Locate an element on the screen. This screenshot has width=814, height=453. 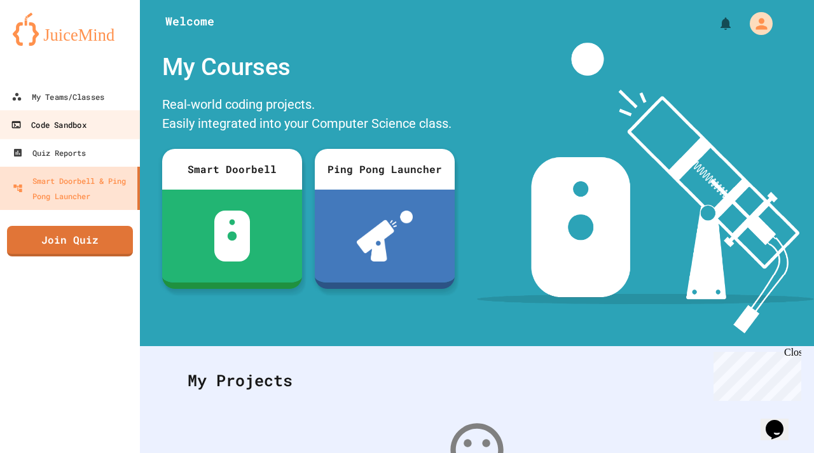
div: My Account is located at coordinates (756, 24).